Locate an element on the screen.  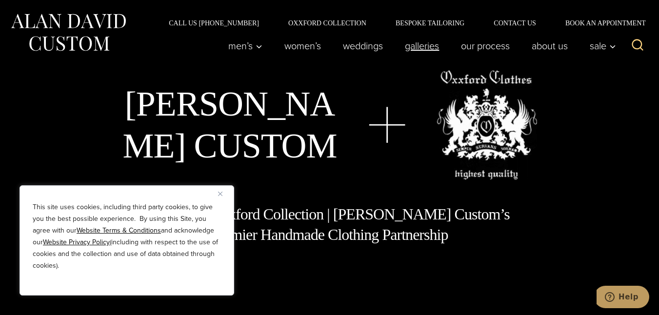
a: Book an Appointment is located at coordinates (600, 23).